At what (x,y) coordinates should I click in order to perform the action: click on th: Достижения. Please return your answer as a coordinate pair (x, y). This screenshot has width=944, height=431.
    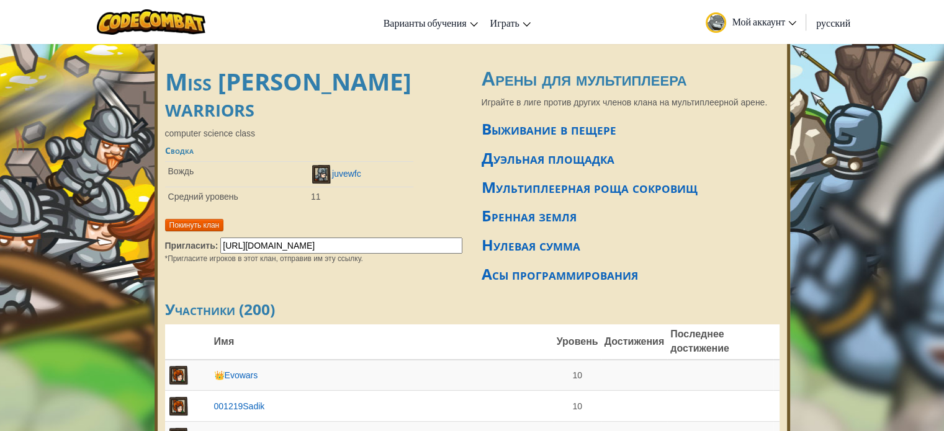
    Looking at the image, I should click on (634, 342).